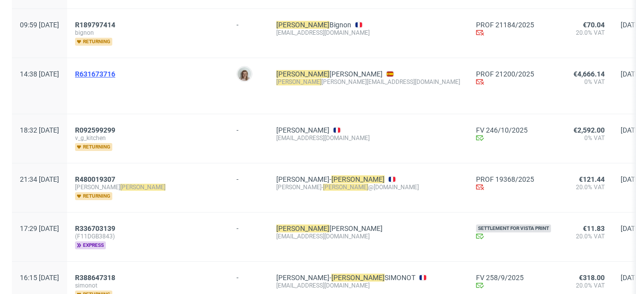  What do you see at coordinates (514, 74) in the screenshot?
I see `a: PROF 21200/2025` at bounding box center [514, 74].